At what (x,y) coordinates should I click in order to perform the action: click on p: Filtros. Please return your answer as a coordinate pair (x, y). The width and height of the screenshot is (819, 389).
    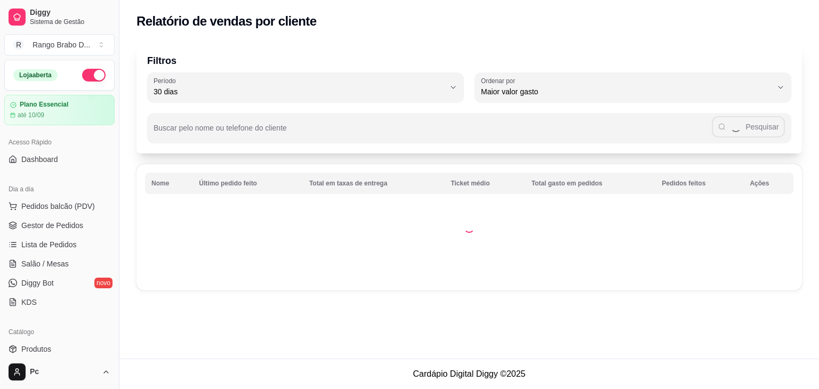
    Looking at the image, I should click on (469, 61).